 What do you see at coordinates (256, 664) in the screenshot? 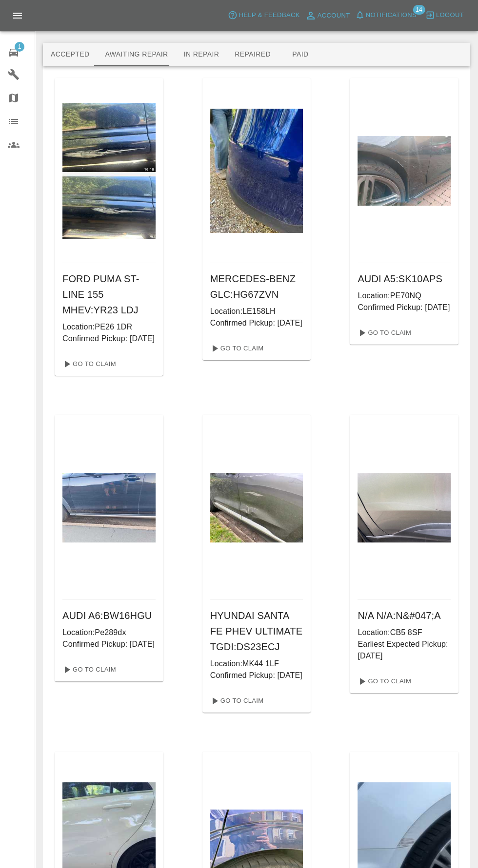
I see `p: Location: MK44 1LF` at bounding box center [256, 664].